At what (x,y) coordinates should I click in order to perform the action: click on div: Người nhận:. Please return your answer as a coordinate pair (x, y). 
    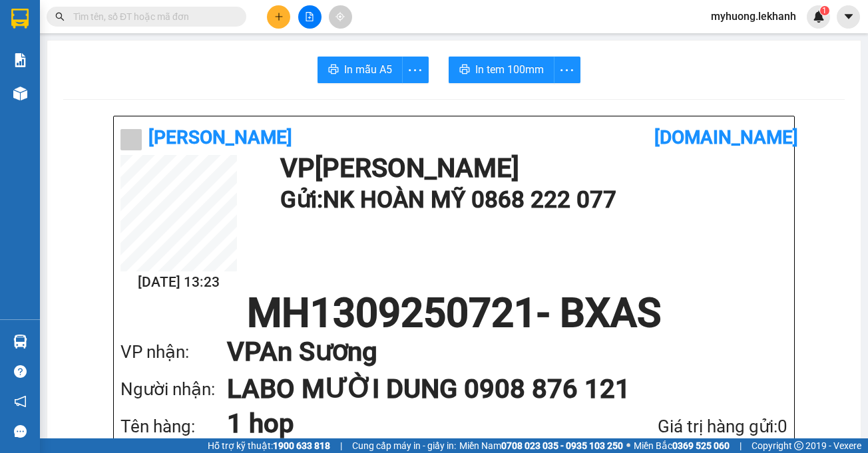
    Looking at the image, I should click on (174, 389).